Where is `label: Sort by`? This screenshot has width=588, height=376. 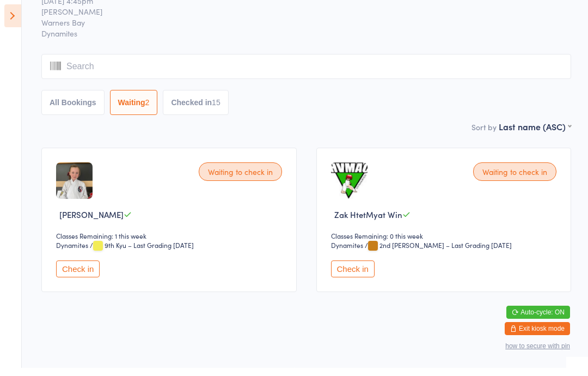
label: Sort by is located at coordinates (484, 135).